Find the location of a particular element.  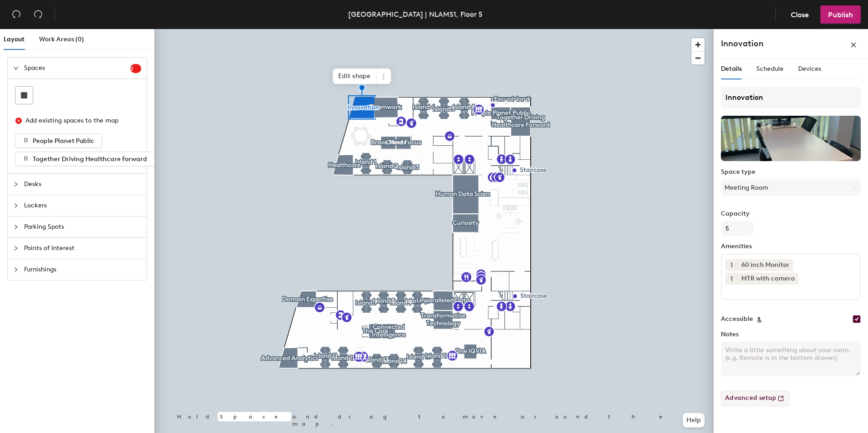

label: Accessible is located at coordinates (737, 319).